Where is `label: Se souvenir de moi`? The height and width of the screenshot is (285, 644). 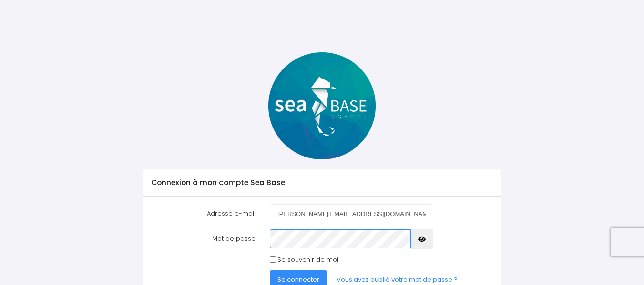 label: Se souvenir de moi is located at coordinates (308, 260).